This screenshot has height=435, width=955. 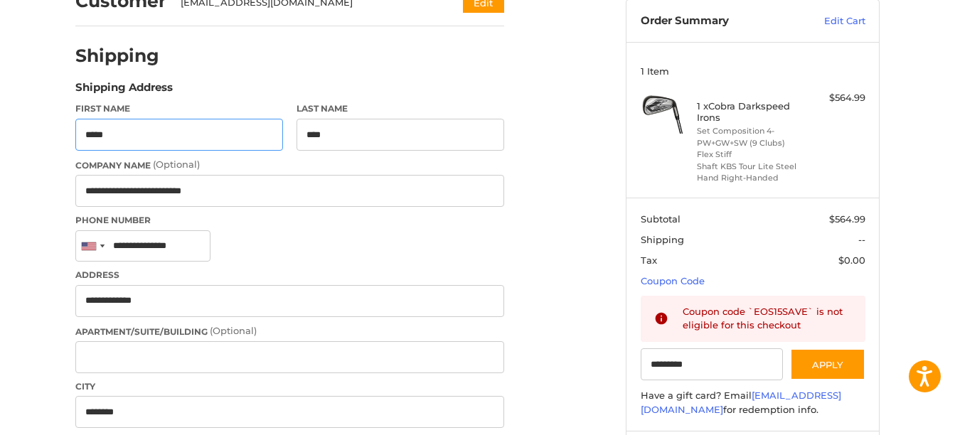 I want to click on button: Apply, so click(x=828, y=364).